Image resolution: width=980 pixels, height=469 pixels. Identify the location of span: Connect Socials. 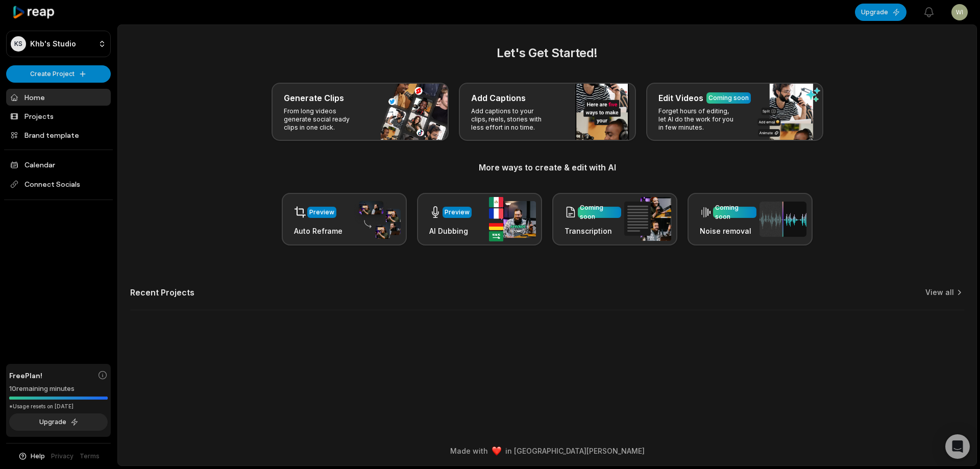
(59, 184).